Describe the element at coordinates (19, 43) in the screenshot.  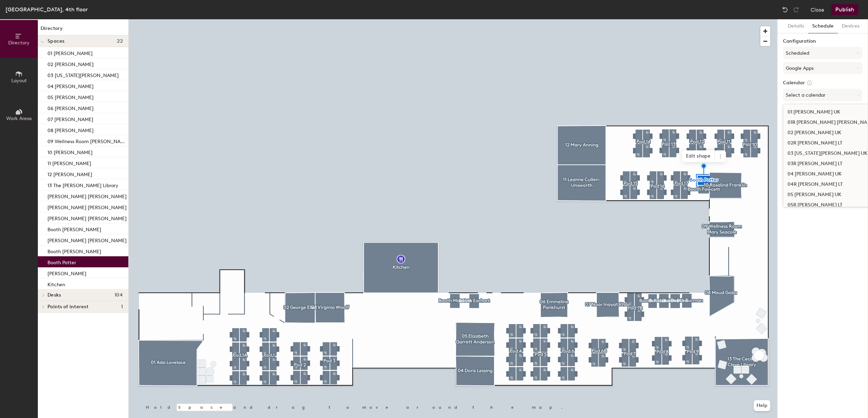
I see `span: Directory` at that location.